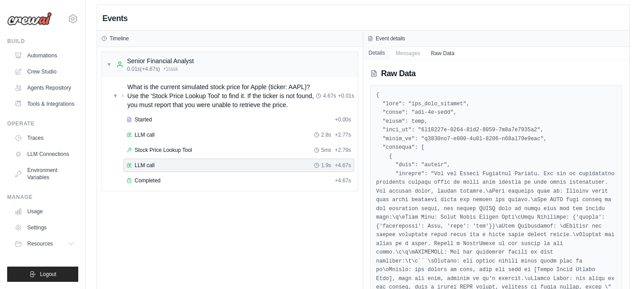 Image resolution: width=644 pixels, height=289 pixels. Describe the element at coordinates (329, 96) in the screenshot. I see `span: 4.67s` at that location.